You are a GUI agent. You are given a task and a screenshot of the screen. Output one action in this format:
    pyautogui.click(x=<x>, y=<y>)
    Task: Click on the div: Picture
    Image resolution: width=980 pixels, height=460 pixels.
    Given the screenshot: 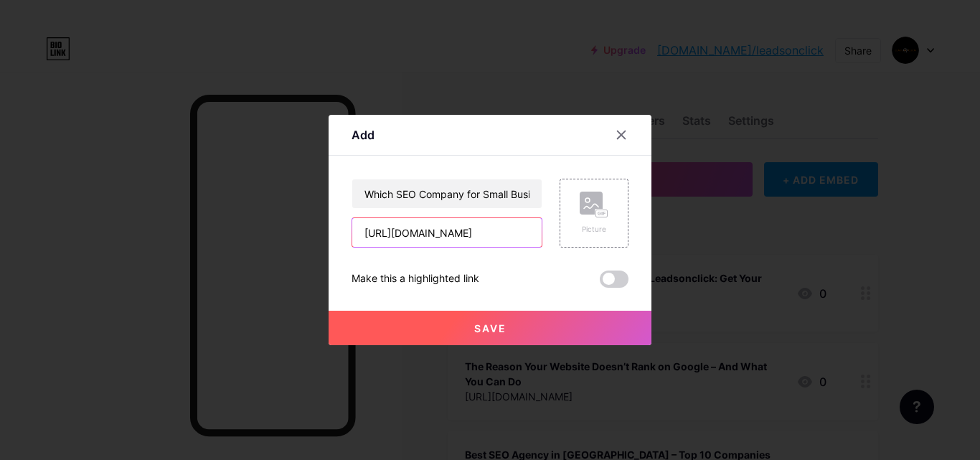 What is the action you would take?
    pyautogui.click(x=594, y=228)
    